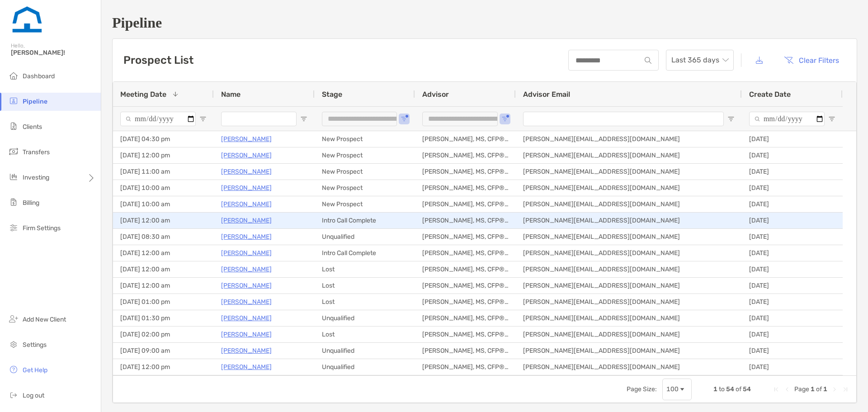 The width and height of the screenshot is (868, 412). What do you see at coordinates (776, 389) in the screenshot?
I see `div: First Page` at bounding box center [776, 389].